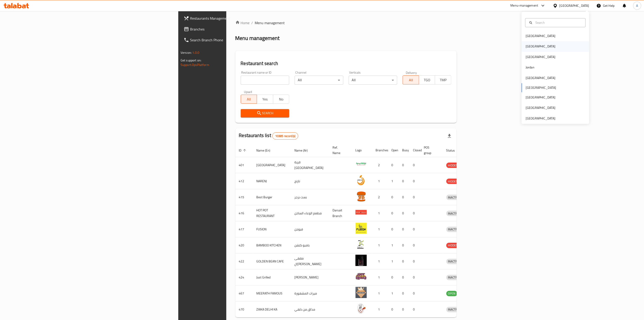  Describe the element at coordinates (362, 150) in the screenshot. I see `th: Logo` at that location.